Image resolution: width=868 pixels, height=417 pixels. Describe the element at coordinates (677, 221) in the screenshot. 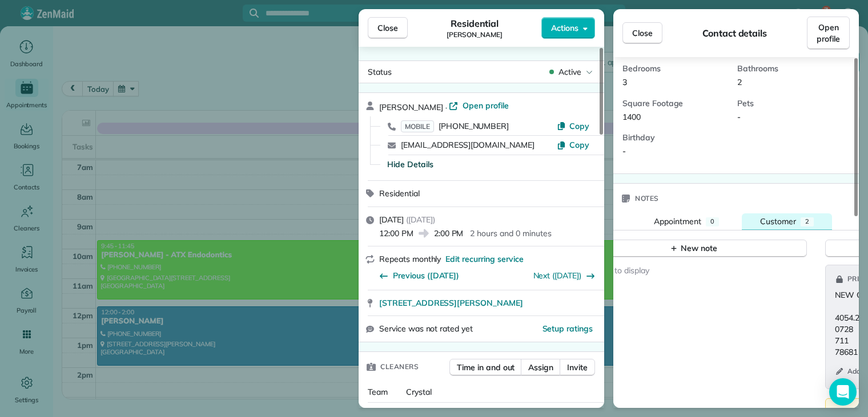

I see `span: Appointment` at that location.